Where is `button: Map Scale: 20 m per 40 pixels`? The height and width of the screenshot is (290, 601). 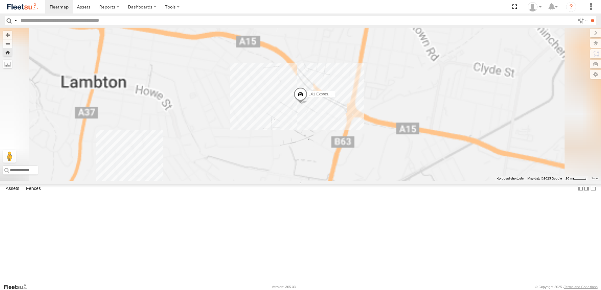
button: Map Scale: 20 m per 40 pixels is located at coordinates (576, 179).